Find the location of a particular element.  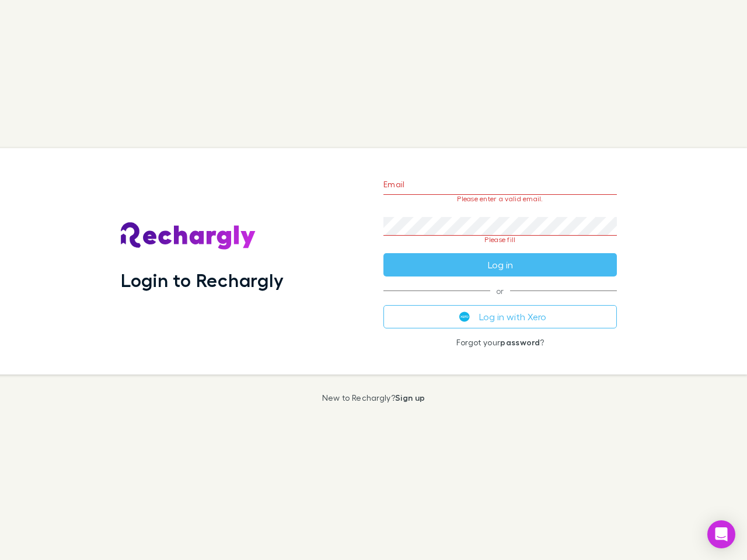

a: Sign up is located at coordinates (409, 397).